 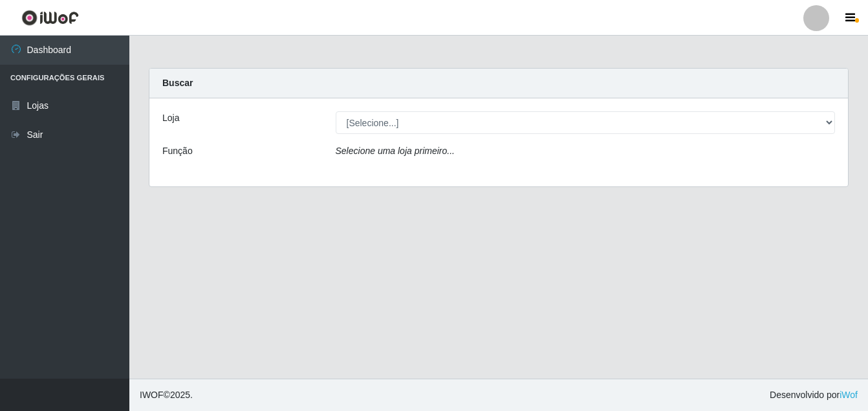 I want to click on span: IWOF, so click(x=151, y=395).